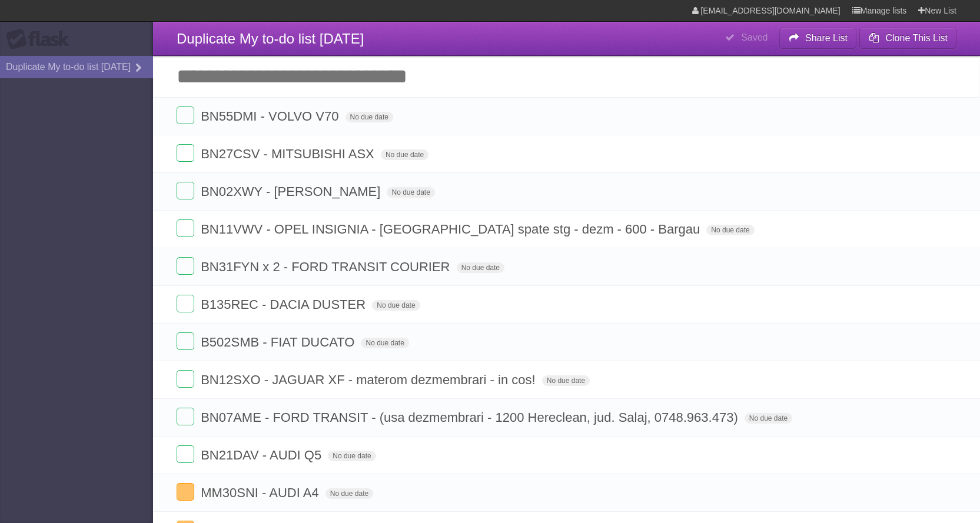 This screenshot has height=523, width=980. What do you see at coordinates (41, 39) in the screenshot?
I see `div: Flask` at bounding box center [41, 39].